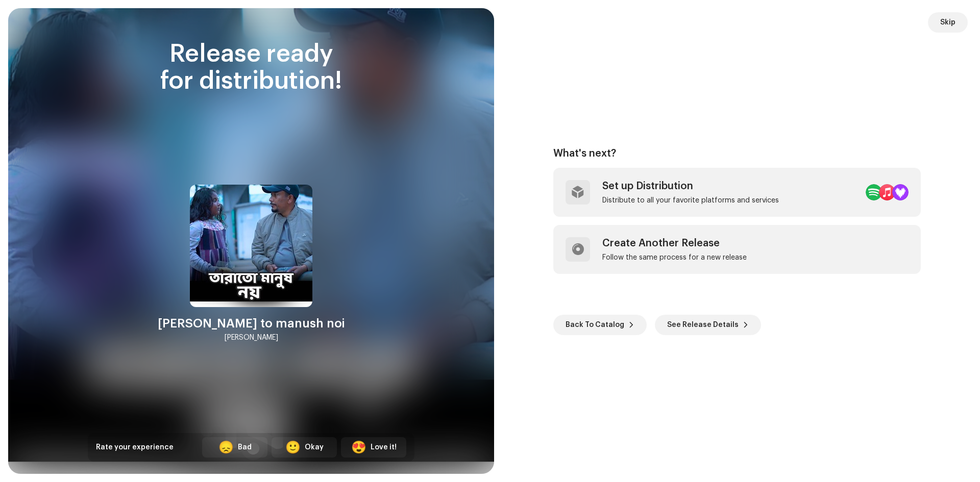 The image size is (980, 482). I want to click on re-a-post-create-item: Set up Distribution, so click(737, 192).